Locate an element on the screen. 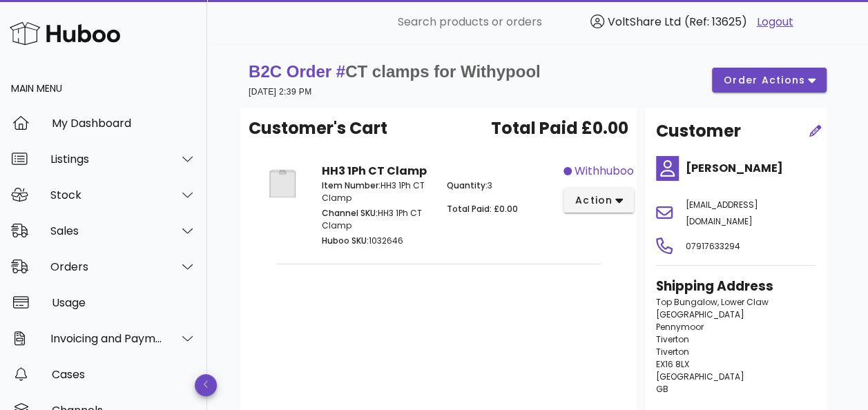  div: Orders is located at coordinates (106, 266).